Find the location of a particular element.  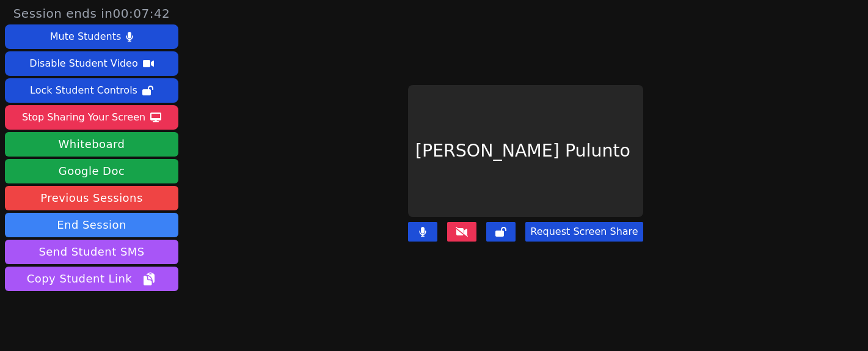

a: Google Doc is located at coordinates (92, 171).